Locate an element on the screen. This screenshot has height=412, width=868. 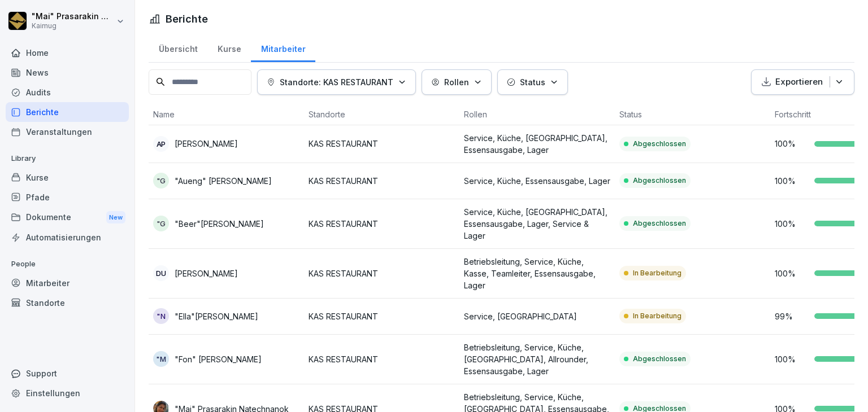
p: Rollen is located at coordinates (457, 82).